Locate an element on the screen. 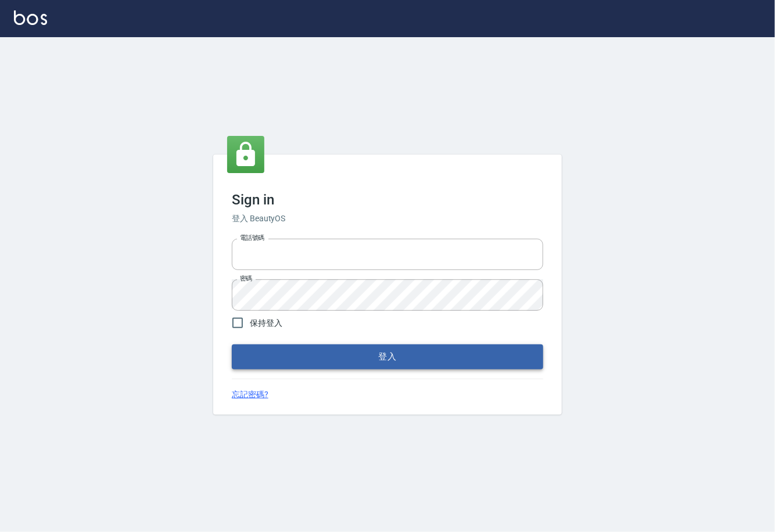  h6: 登入 BeautyOS is located at coordinates (388, 218).